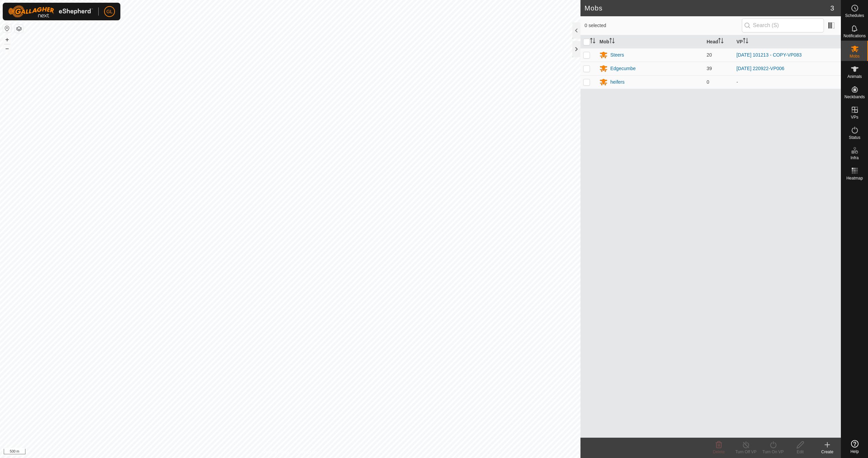  I want to click on button: Reset Map, so click(8, 28).